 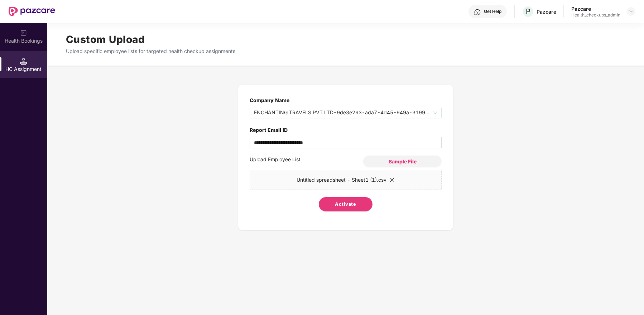 I want to click on span: Sample File, so click(x=402, y=161).